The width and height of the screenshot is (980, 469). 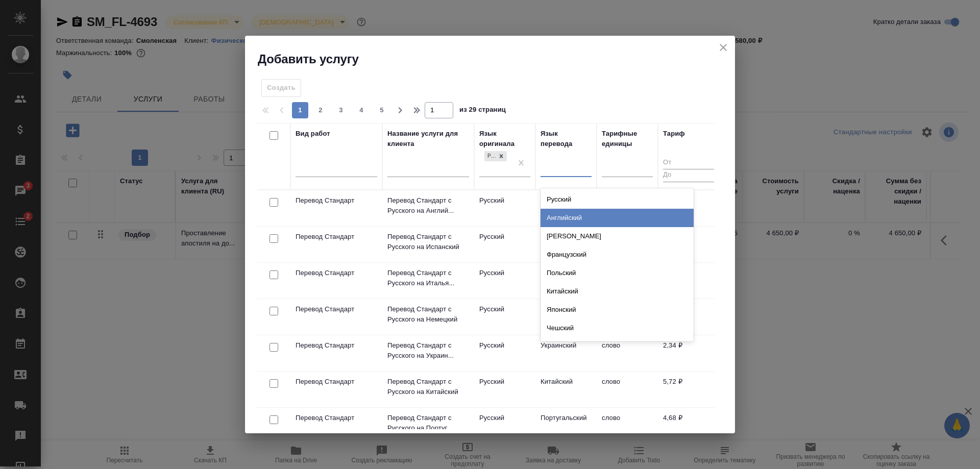 What do you see at coordinates (321, 110) in the screenshot?
I see `button: 2` at bounding box center [321, 110].